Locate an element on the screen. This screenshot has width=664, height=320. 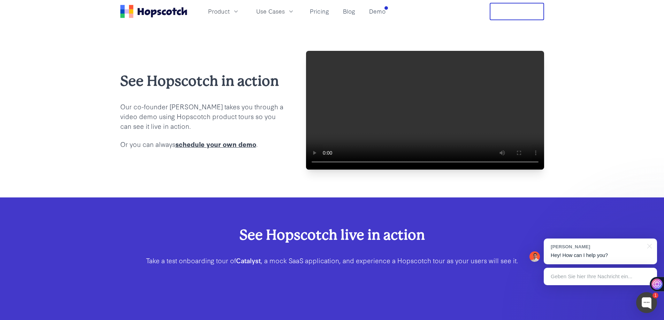
a: Pricing is located at coordinates (319, 11).